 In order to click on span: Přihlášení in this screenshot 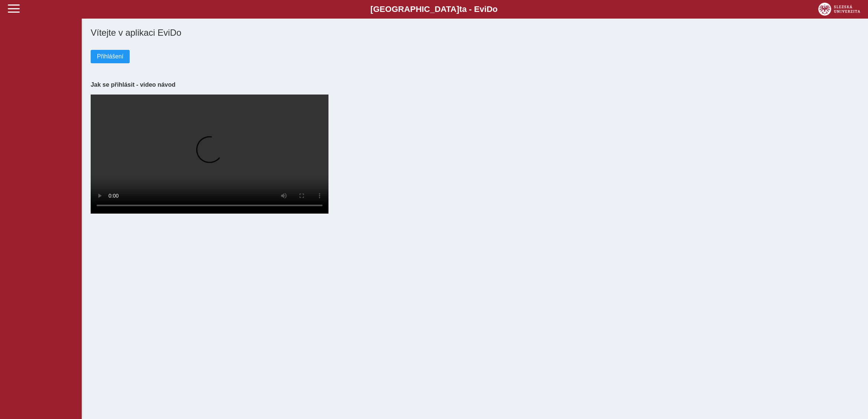, I will do `click(110, 57)`.